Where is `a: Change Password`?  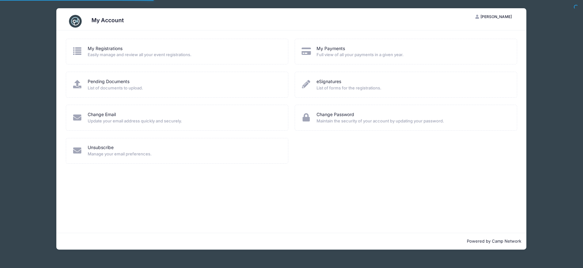
a: Change Password is located at coordinates (335, 114).